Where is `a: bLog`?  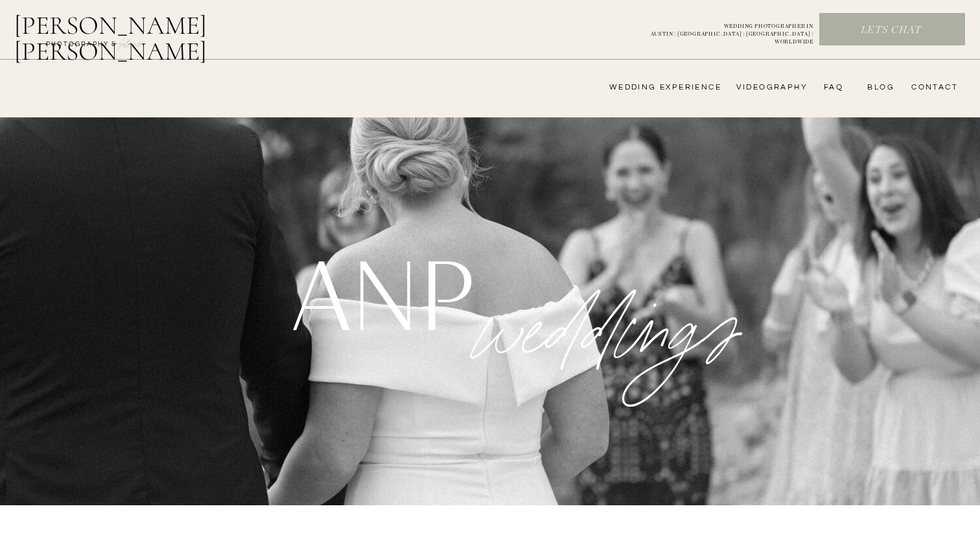
a: bLog is located at coordinates (878, 88).